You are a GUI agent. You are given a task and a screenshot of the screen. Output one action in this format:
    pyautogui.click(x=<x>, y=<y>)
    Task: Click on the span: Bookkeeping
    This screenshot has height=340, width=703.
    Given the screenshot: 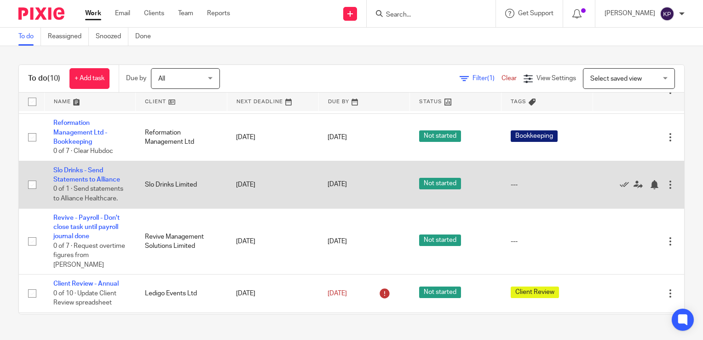 What is the action you would take?
    pyautogui.click(x=534, y=136)
    